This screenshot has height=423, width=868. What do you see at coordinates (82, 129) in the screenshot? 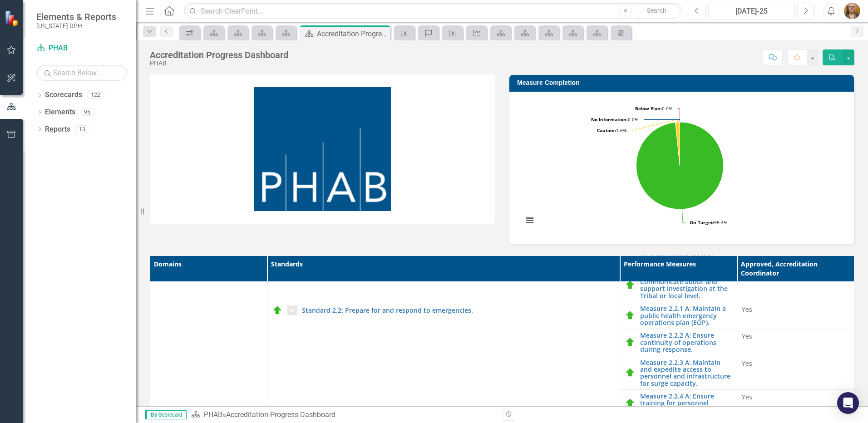
I see `div: 13` at bounding box center [82, 129].